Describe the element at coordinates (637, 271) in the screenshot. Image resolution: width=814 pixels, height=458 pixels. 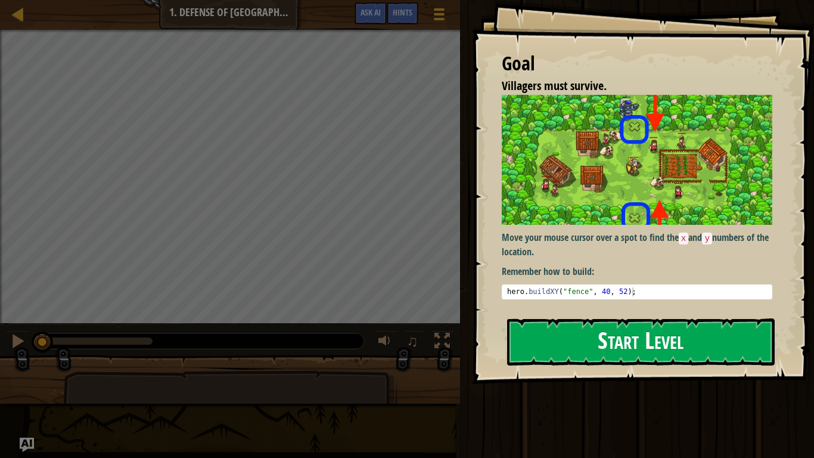
I see `p: Remember how to build:` at that location.